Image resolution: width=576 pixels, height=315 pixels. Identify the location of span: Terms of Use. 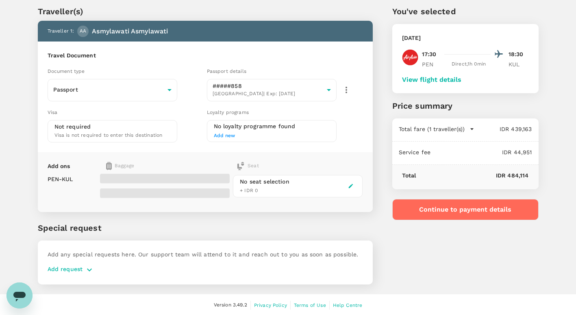
(310, 305).